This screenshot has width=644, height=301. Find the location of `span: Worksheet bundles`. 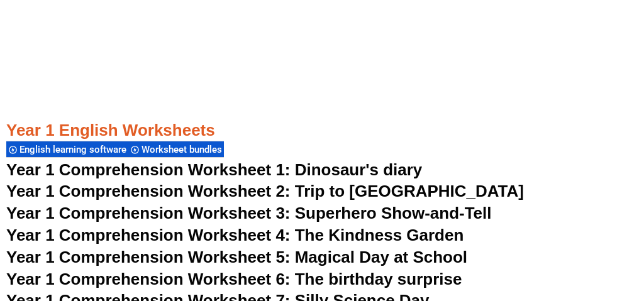

span: Worksheet bundles is located at coordinates (184, 150).